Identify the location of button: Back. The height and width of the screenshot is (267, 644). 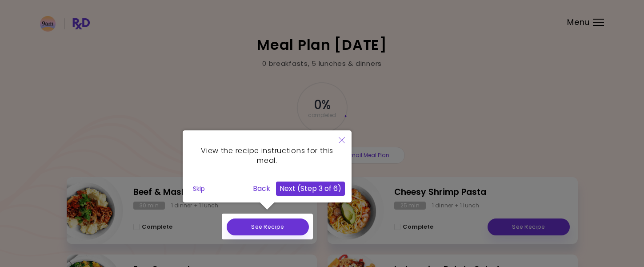
(261, 189).